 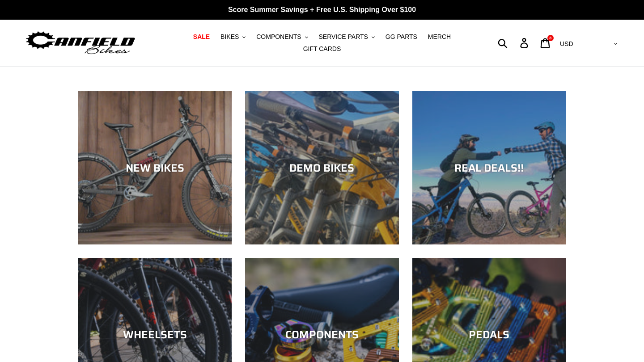 I want to click on a: GIFT CARDS, so click(x=322, y=49).